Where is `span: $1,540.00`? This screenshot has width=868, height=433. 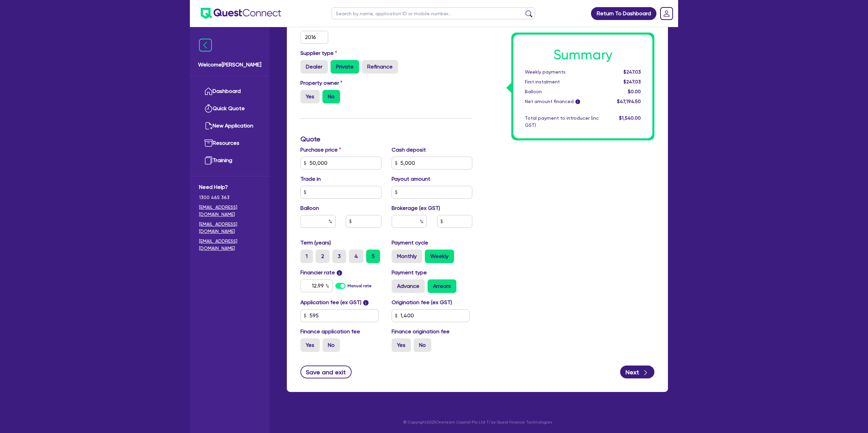 span: $1,540.00 is located at coordinates (630, 118).